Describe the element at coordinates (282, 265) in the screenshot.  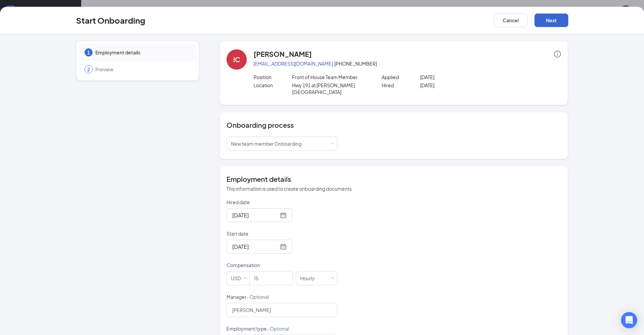
I see `p: Compensation` at that location.